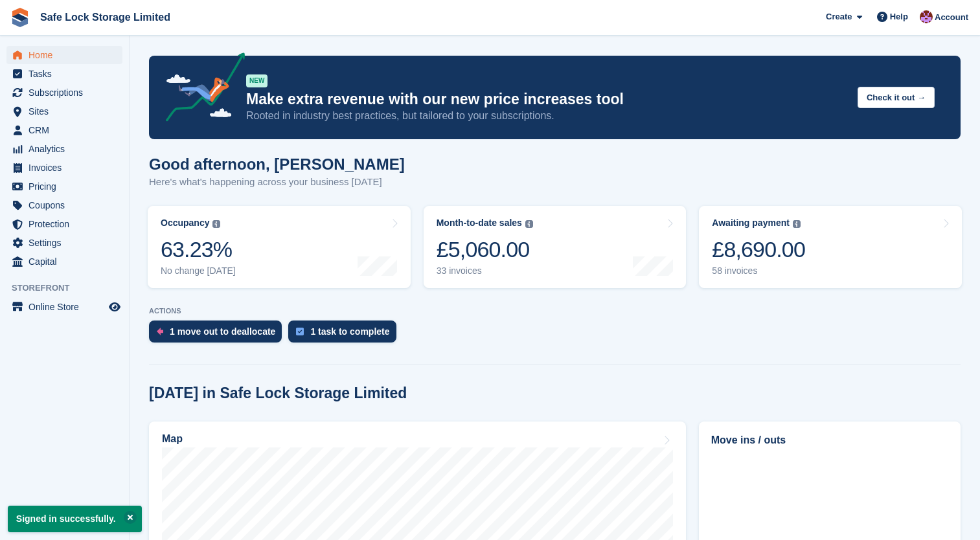  I want to click on span: Subscriptions, so click(67, 93).